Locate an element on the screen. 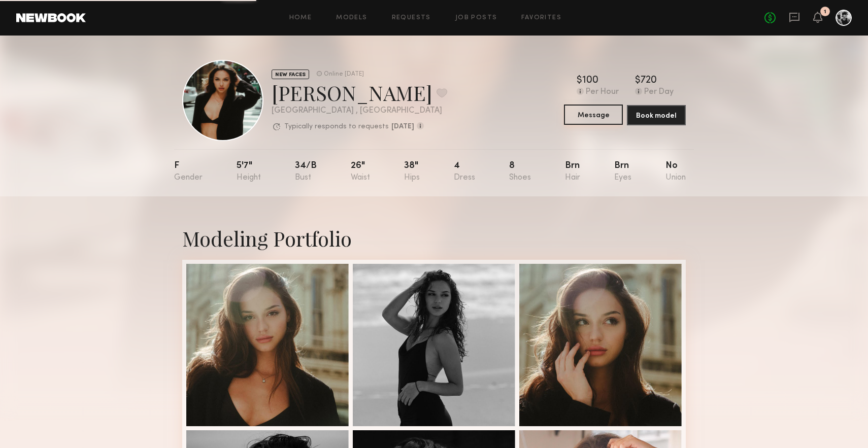  a: Home is located at coordinates (301, 18).